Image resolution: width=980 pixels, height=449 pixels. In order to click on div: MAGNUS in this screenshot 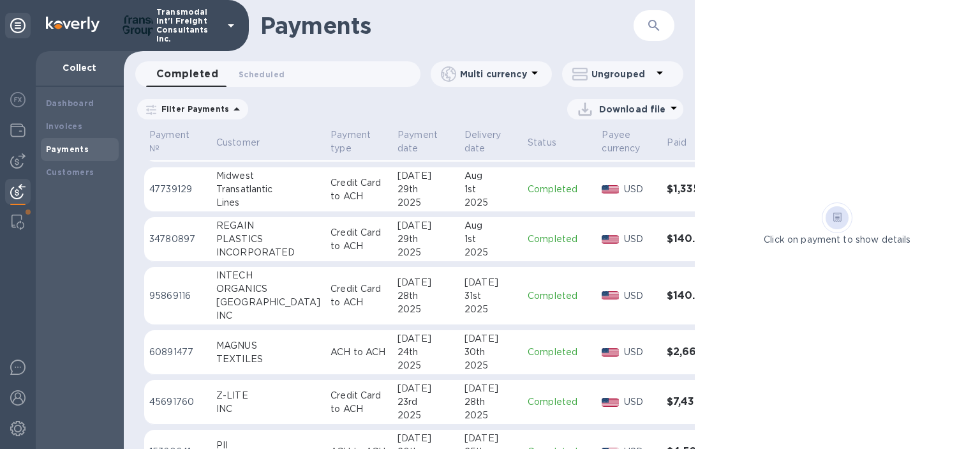, I will do `click(268, 345)`.